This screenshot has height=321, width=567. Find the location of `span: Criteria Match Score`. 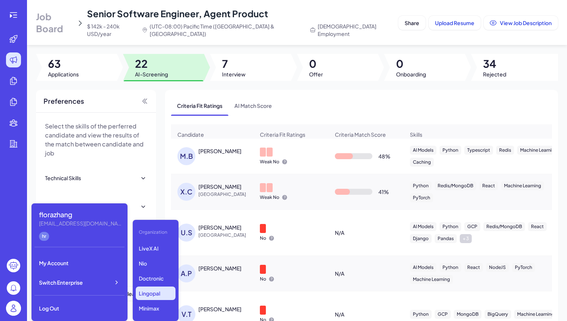

span: Criteria Match Score is located at coordinates (360, 135).